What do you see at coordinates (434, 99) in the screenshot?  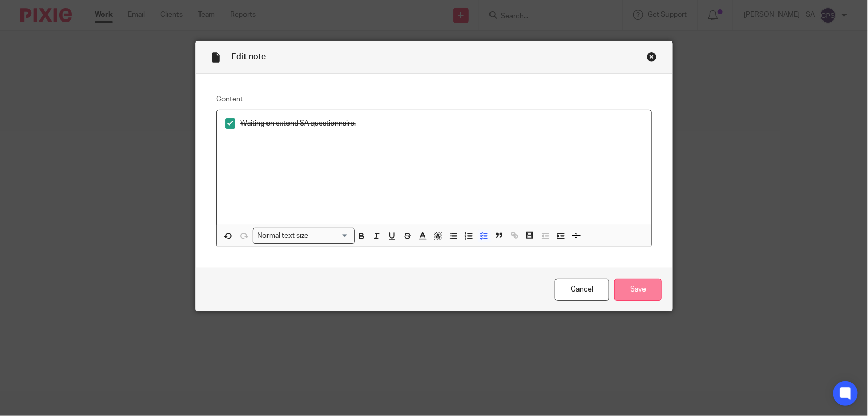 I see `label: Content` at bounding box center [434, 99].